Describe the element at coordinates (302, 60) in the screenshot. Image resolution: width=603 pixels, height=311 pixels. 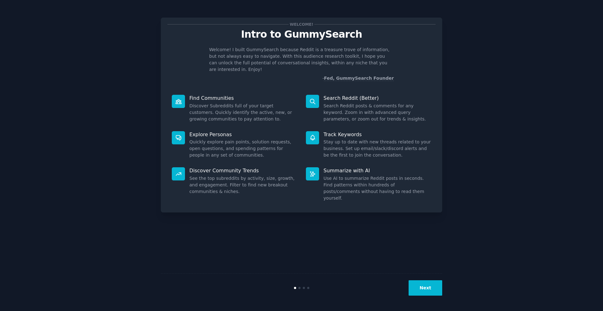
I see `p: Welcome! I built GummySearch because Reddit is a treasure trove of information, but not always ea...` at that location.